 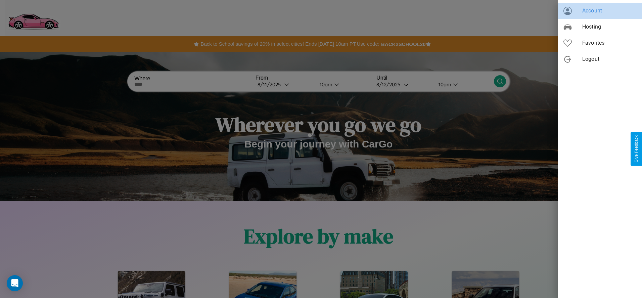 What do you see at coordinates (15, 283) in the screenshot?
I see `div: Open Intercom Messenger` at bounding box center [15, 283].